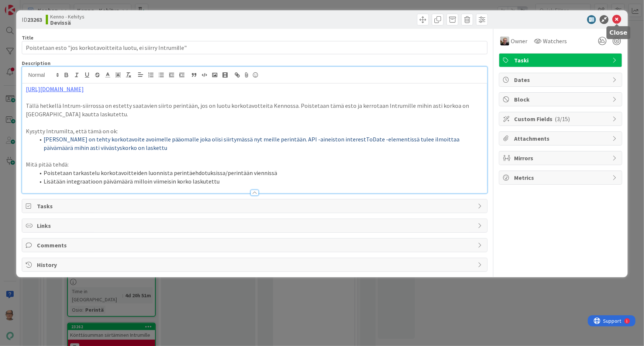 Image resolution: width=644 pixels, height=346 pixels. What do you see at coordinates (256, 206) in the screenshot?
I see `span: Tasks` at bounding box center [256, 206].